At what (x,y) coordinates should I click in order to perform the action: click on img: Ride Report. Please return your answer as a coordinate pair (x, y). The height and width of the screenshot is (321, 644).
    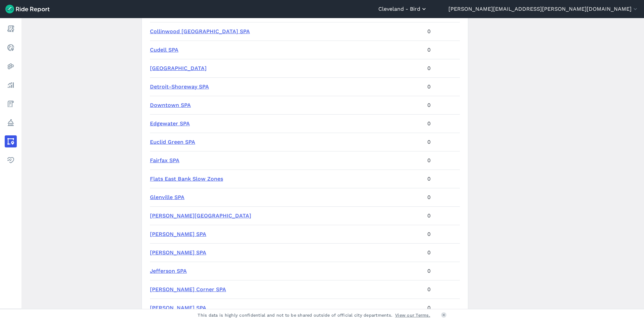
    Looking at the image, I should click on (28, 9).